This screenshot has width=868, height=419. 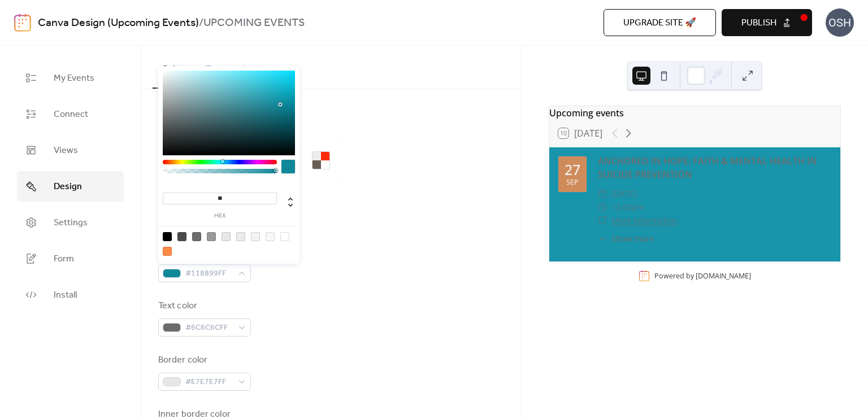 What do you see at coordinates (759, 23) in the screenshot?
I see `span: Publish` at bounding box center [759, 23].